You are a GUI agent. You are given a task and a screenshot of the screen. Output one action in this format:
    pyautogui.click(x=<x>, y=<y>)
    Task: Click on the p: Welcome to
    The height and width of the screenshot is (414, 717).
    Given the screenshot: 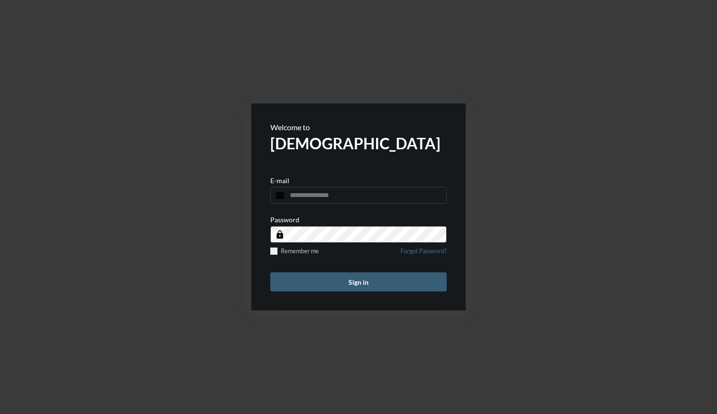 What is the action you would take?
    pyautogui.click(x=359, y=127)
    